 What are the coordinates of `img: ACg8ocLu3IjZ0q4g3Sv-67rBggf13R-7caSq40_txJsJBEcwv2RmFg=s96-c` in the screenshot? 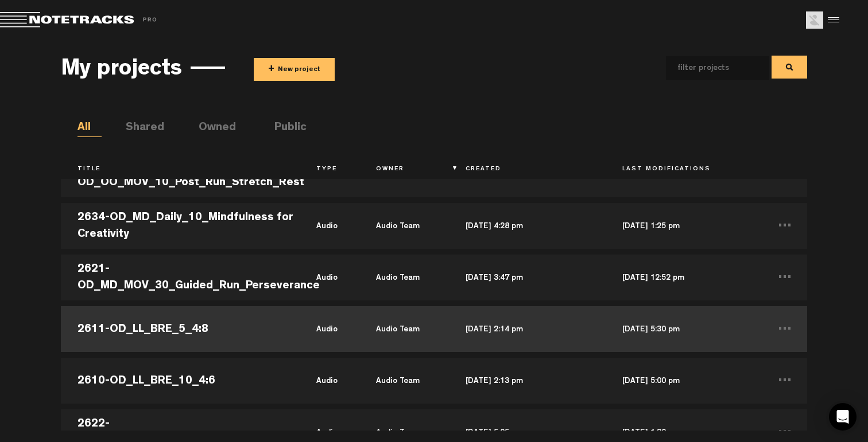 It's located at (815, 20).